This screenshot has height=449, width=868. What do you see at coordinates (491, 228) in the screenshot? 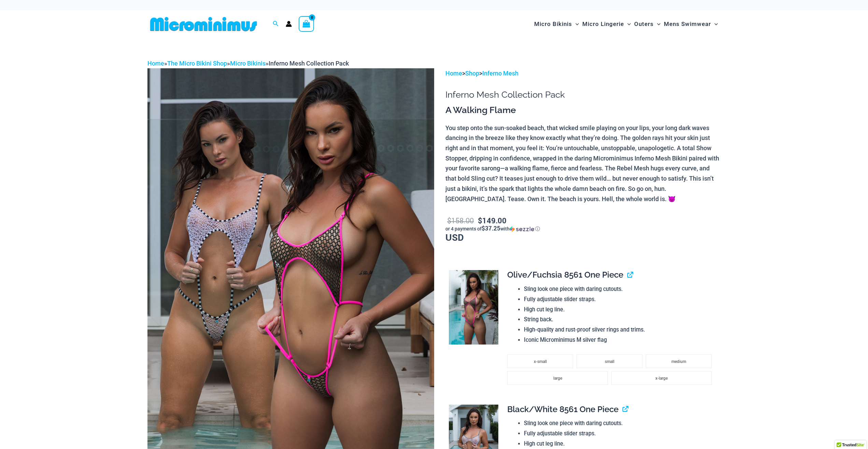
I see `span: $37.25` at bounding box center [491, 228].